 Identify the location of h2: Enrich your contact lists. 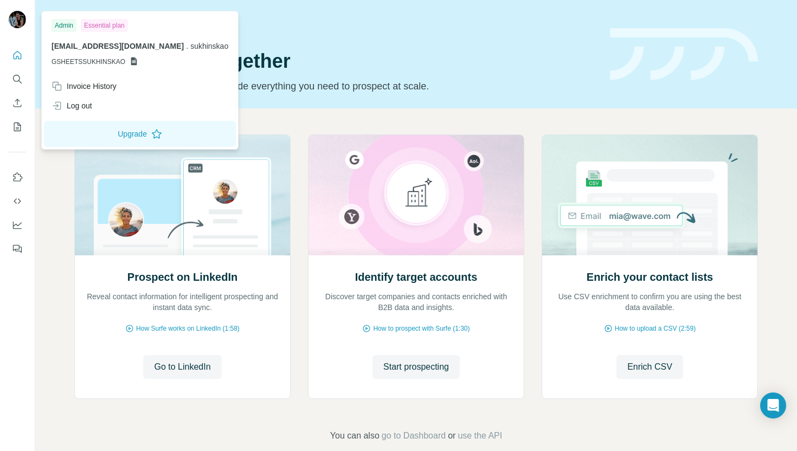
(650, 277).